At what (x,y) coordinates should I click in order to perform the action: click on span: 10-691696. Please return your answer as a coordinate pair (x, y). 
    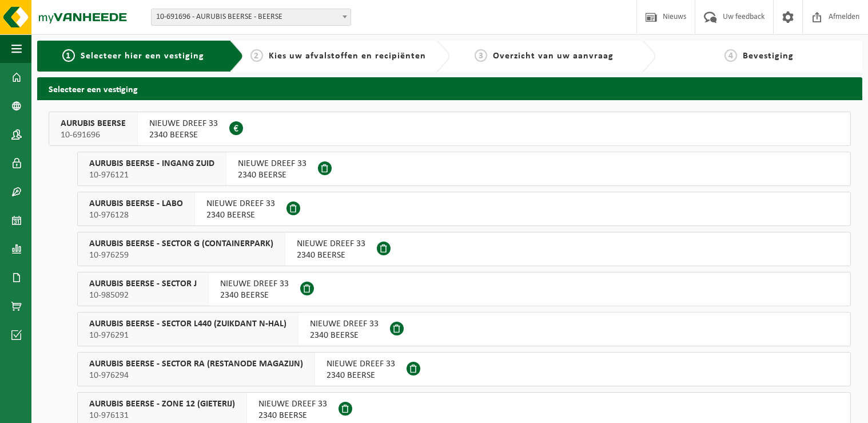
    Looking at the image, I should click on (93, 135).